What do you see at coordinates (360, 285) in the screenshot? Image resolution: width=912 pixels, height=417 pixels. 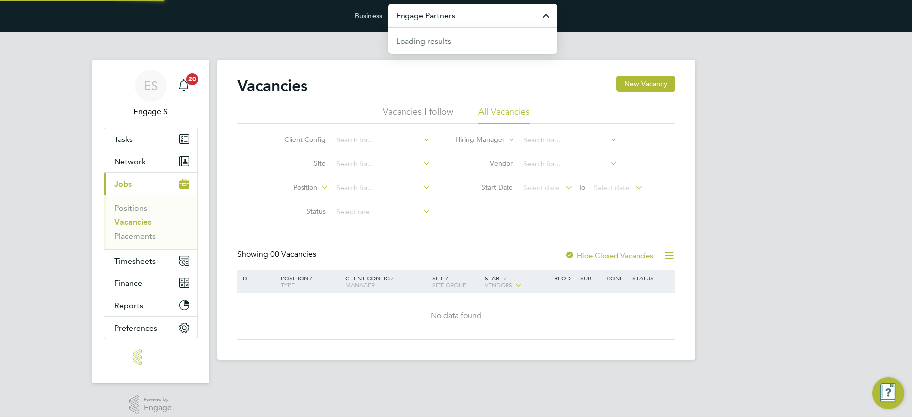 I see `span: Manager` at bounding box center [360, 285].